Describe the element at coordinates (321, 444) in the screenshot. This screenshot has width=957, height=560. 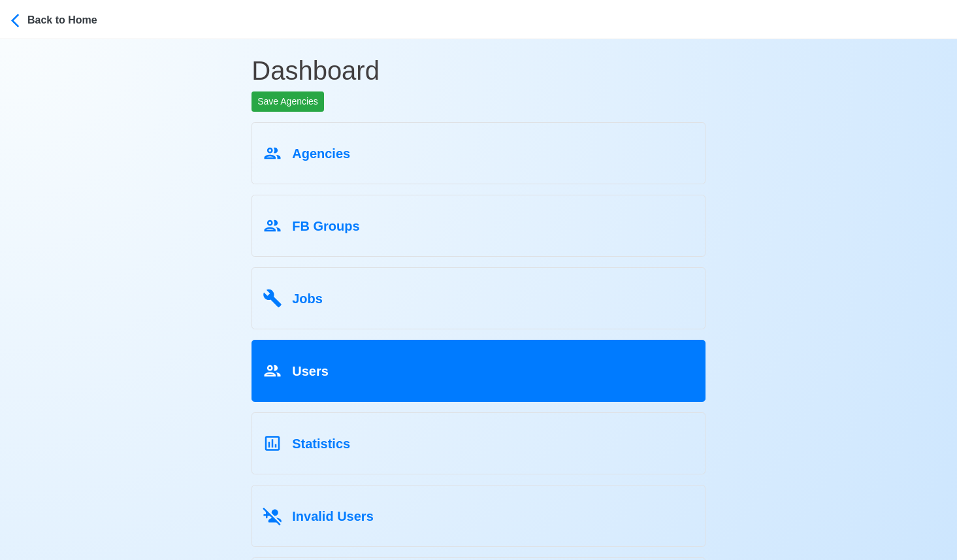
I see `span: Statistics` at that location.